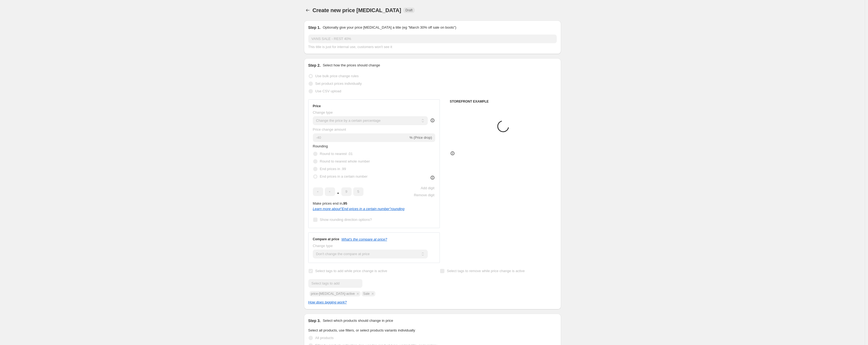  I want to click on span: Draft, so click(409, 11).